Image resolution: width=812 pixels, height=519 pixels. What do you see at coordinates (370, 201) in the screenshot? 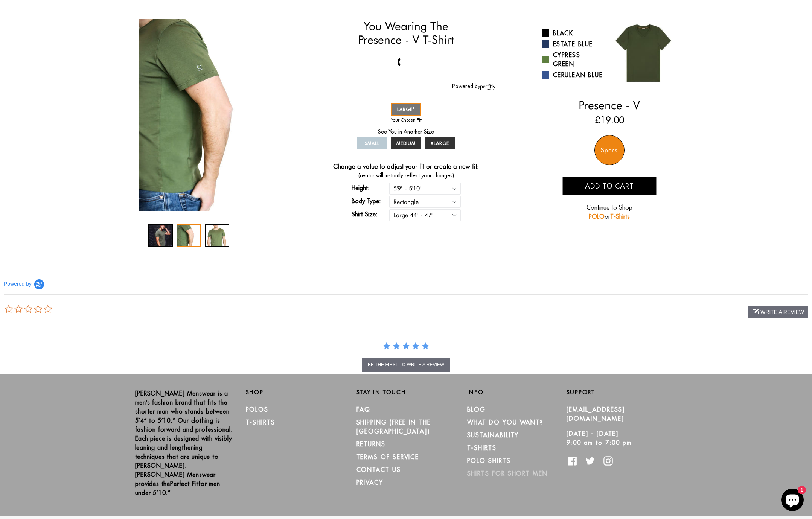
I see `label: Body Type:` at bounding box center [370, 201].